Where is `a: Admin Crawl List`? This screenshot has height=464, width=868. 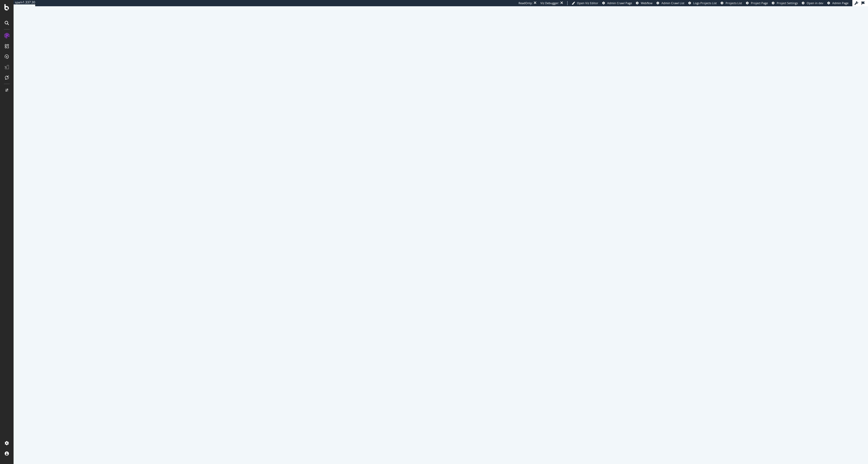 a: Admin Crawl List is located at coordinates (670, 3).